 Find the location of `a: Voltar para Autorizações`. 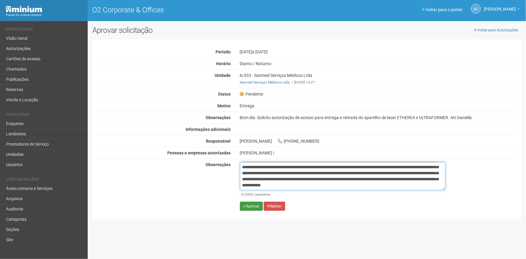

a: Voltar para Autorizações is located at coordinates (496, 30).